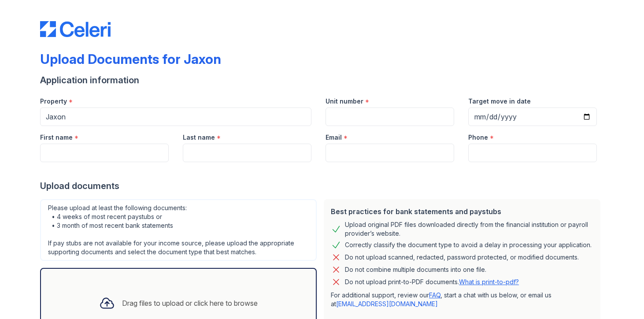 The image size is (644, 319). What do you see at coordinates (478, 137) in the screenshot?
I see `label: Phone` at bounding box center [478, 137].